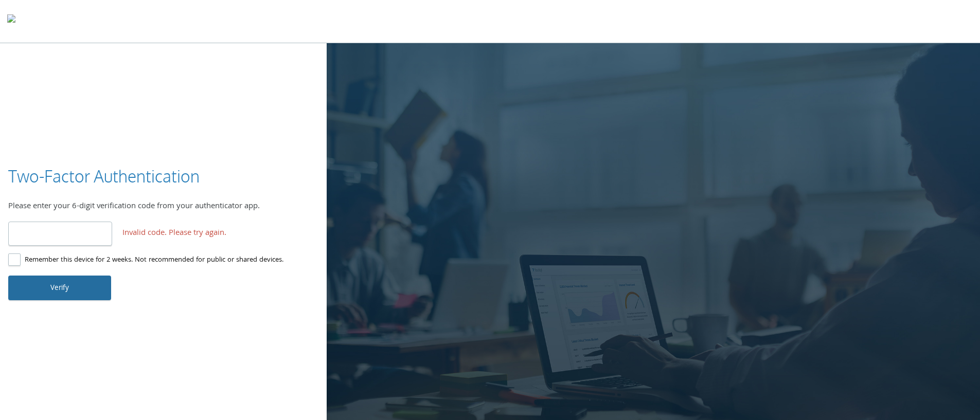  I want to click on div: Please enter your 6-digit verification code from your authenticator app., so click(163, 207).